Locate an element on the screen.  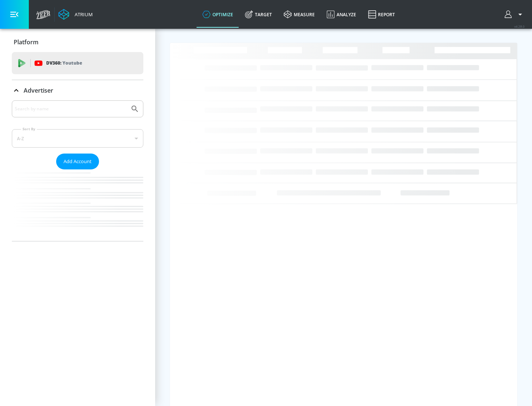
a: Report is located at coordinates (381, 14).